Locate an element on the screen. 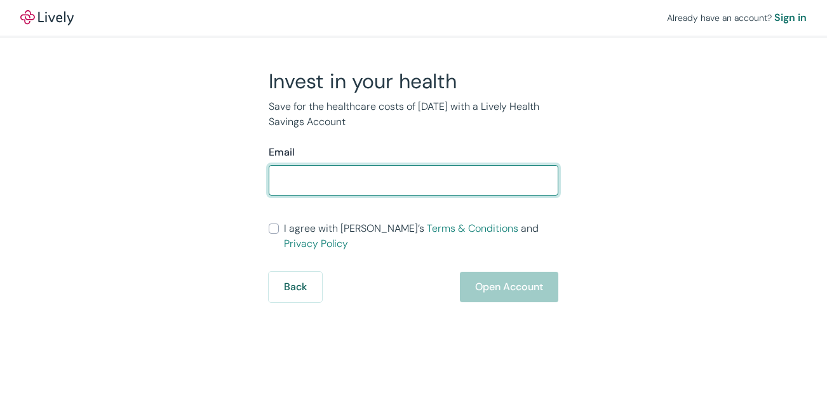 This screenshot has height=414, width=827. label: Email is located at coordinates (281, 152).